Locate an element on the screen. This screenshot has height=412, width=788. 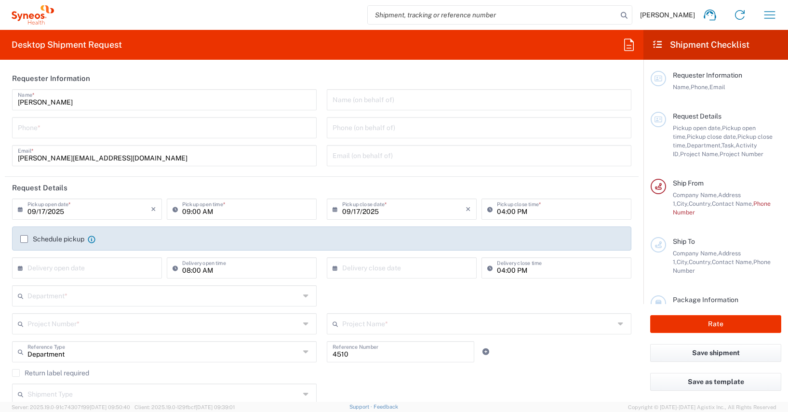
span: Server: 2025.19.0-91c74307f99 is located at coordinates (71, 407).